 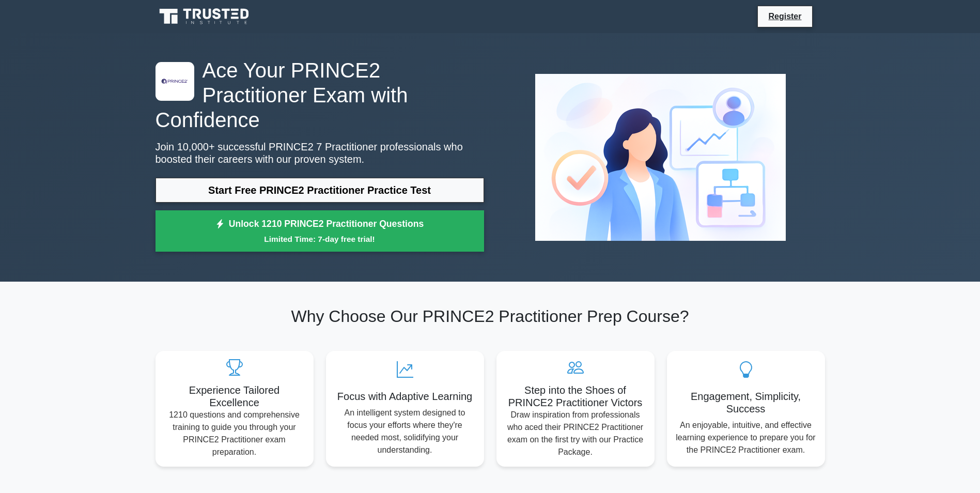 I want to click on p: Join 10,000+ successful PRINCE2 7 Practitioner professionals who boosted their careers with our p..., so click(x=320, y=153).